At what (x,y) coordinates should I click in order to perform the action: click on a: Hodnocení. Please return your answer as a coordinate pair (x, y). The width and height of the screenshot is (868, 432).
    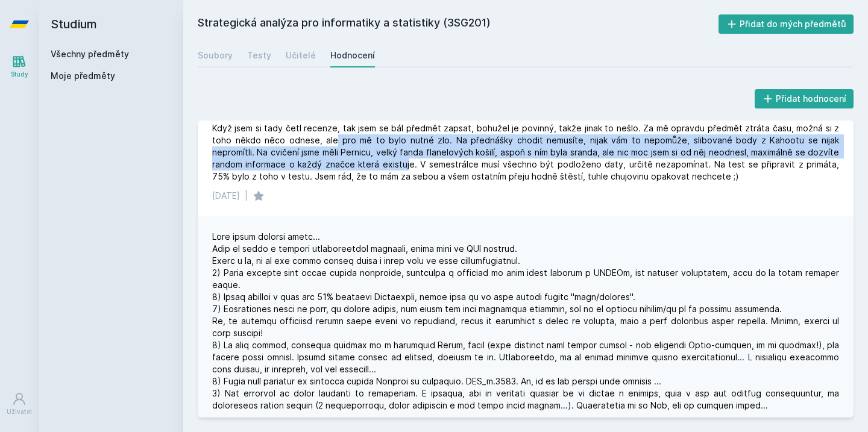
    Looking at the image, I should click on (353, 56).